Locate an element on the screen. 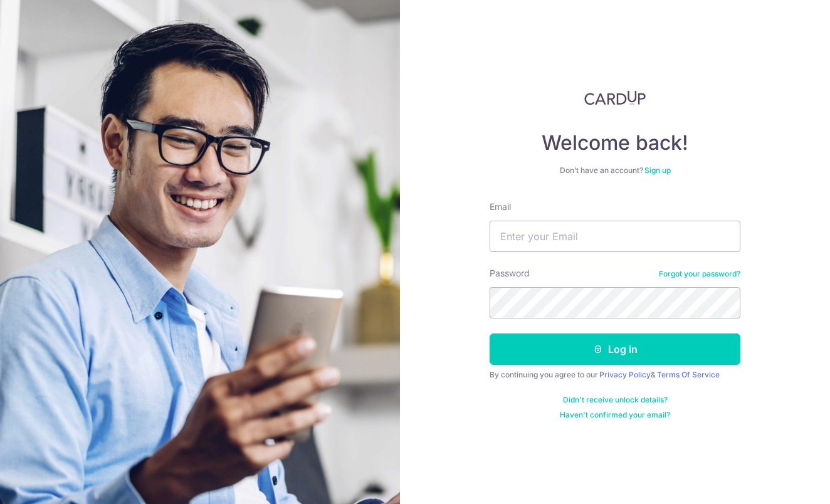  a: Terms Of Service is located at coordinates (688, 374).